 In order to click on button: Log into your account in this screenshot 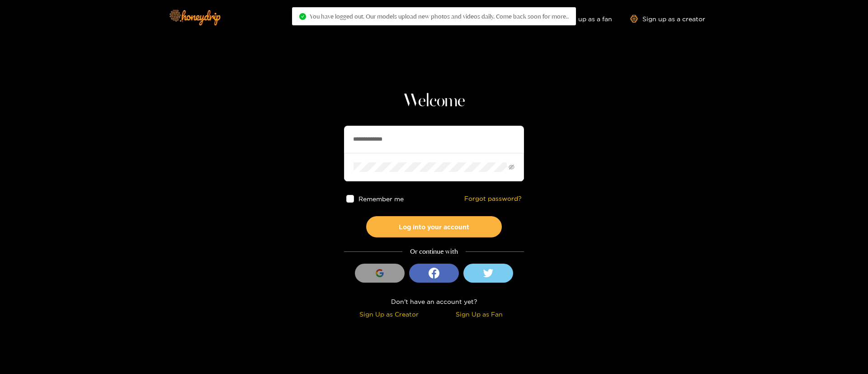, I will do `click(434, 227)`.